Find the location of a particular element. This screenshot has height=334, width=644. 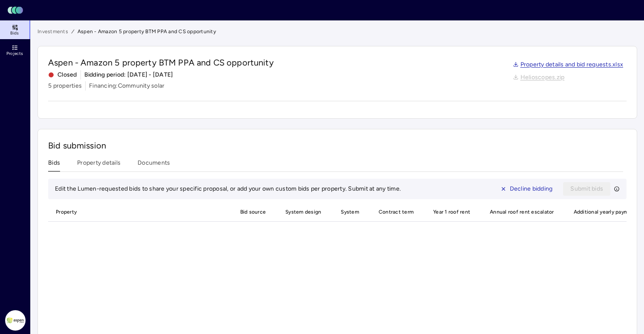

span: System is located at coordinates (349, 212).